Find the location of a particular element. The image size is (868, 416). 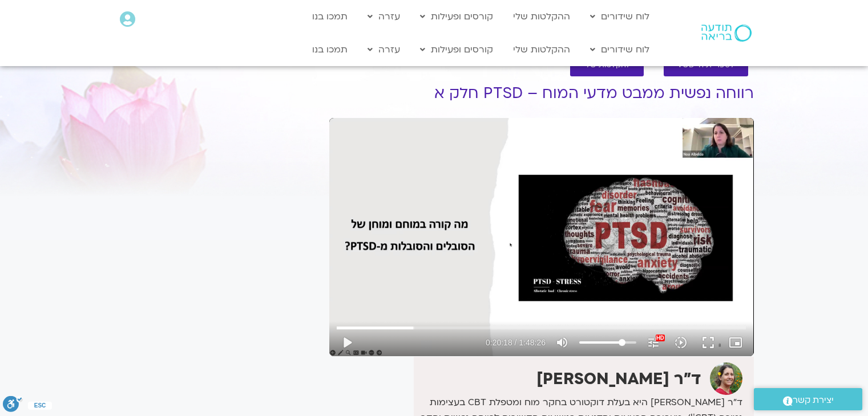

a: יצירת קשר is located at coordinates (808, 399).